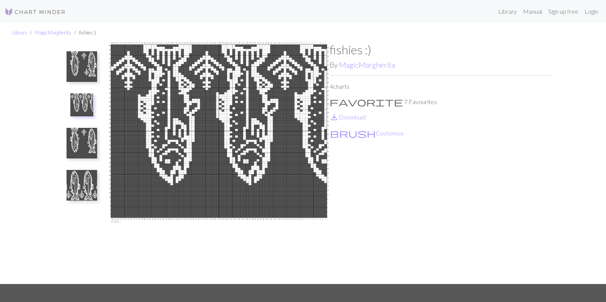  What do you see at coordinates (366, 102) in the screenshot?
I see `i: Favourite` at bounding box center [366, 102].